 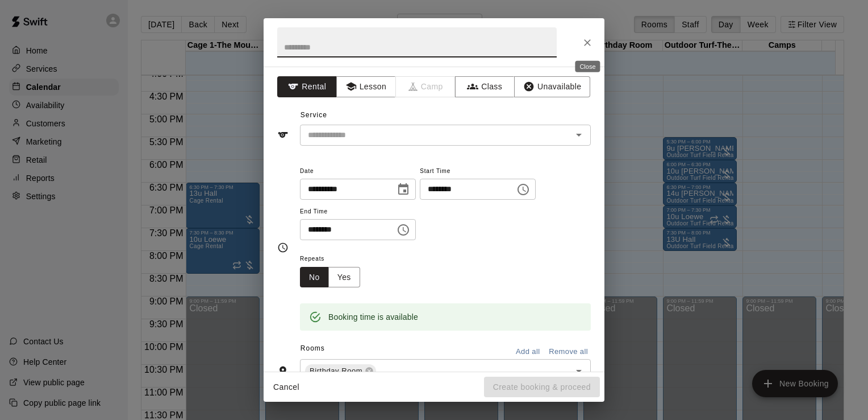 What do you see at coordinates (358, 171) in the screenshot?
I see `span: Date` at bounding box center [358, 171].